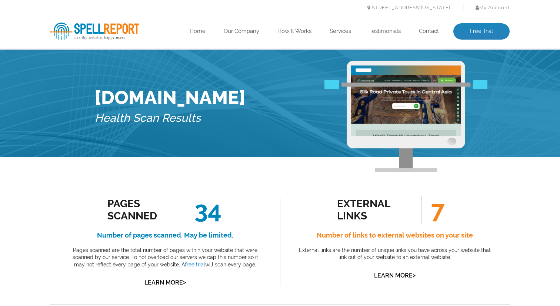 The height and width of the screenshot is (306, 560). Describe the element at coordinates (165, 236) in the screenshot. I see `h4: Number of pages scanned. May be limited.` at that location.